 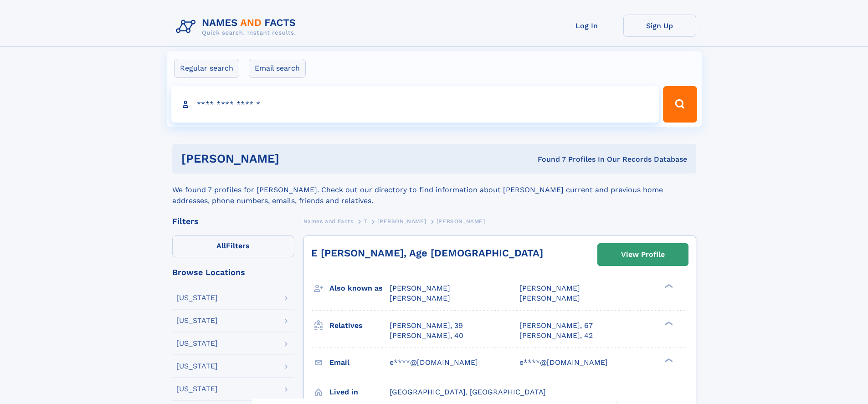 What do you see at coordinates (660, 25) in the screenshot?
I see `a: Sign Up` at bounding box center [660, 25].